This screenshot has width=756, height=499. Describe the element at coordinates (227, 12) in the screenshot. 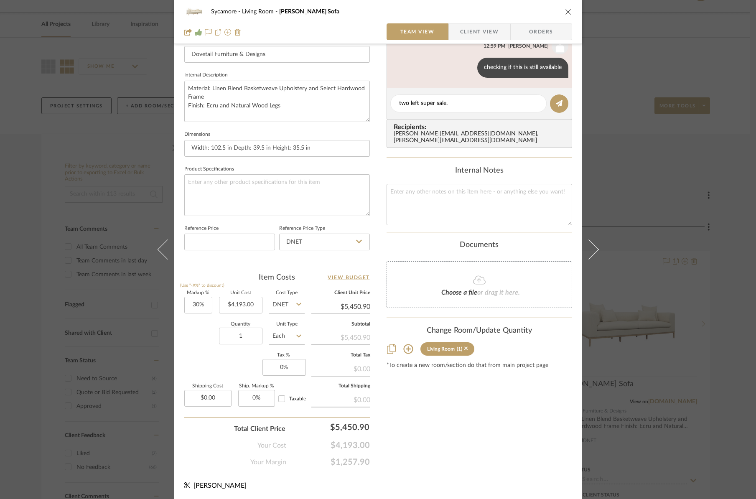

I see `span: Sycamore` at that location.